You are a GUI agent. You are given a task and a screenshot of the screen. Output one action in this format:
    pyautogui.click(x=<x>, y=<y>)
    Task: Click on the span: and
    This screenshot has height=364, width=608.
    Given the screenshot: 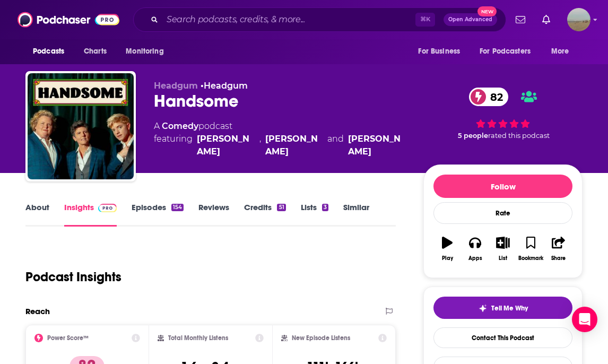 What is the action you would take?
    pyautogui.click(x=335, y=145)
    